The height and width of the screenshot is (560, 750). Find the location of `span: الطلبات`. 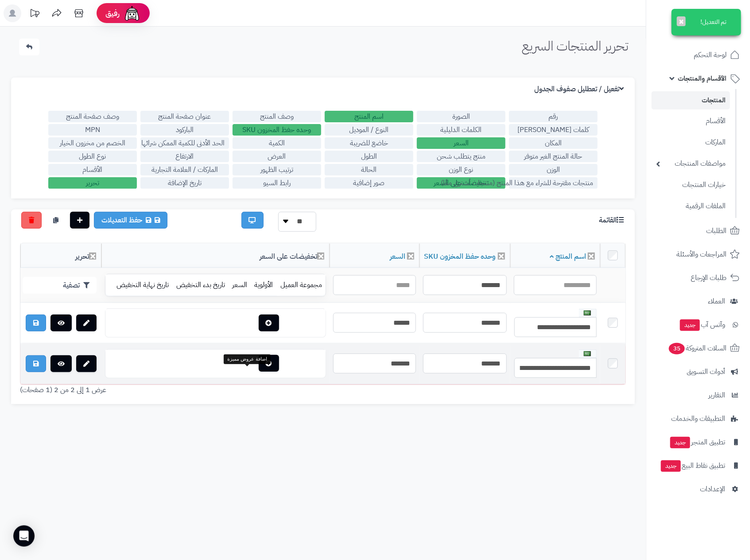

span: الطلبات is located at coordinates (716, 231).